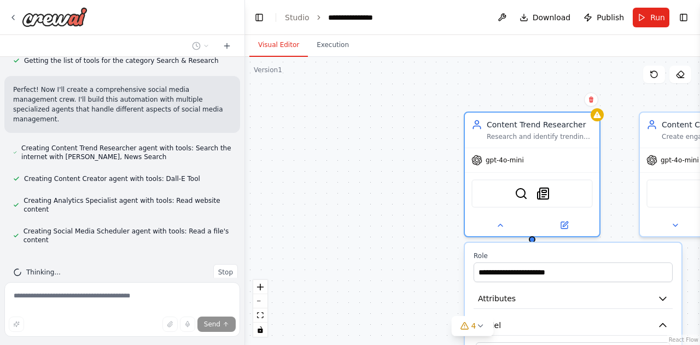 Image resolution: width=700 pixels, height=345 pixels. What do you see at coordinates (551, 17) in the screenshot?
I see `span: Download` at bounding box center [551, 17].